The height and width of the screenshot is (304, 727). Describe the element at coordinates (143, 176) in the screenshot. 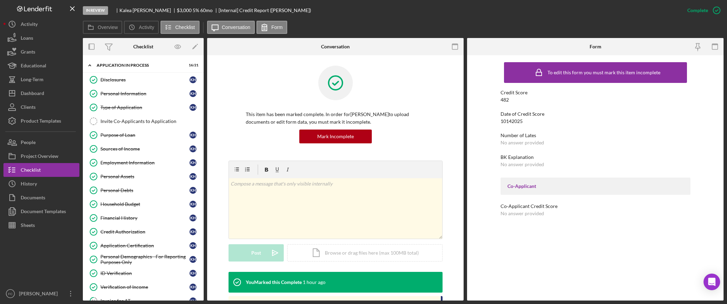

I see `a: Personal AssetsKH` at that location.